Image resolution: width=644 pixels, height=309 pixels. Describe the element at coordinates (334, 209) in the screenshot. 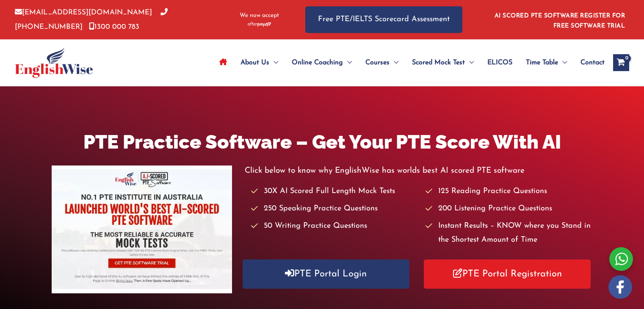

I see `li: 250 Speaking Practice Questions` at that location.